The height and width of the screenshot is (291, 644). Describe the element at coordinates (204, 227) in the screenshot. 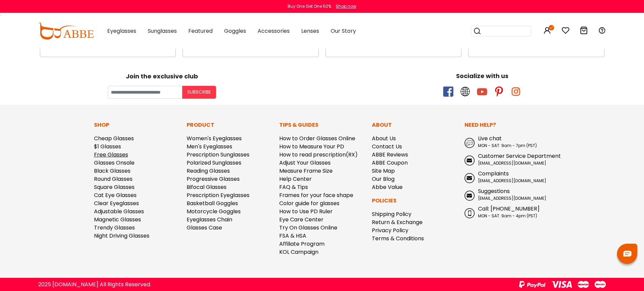

I see `a: Glasses Case` at that location.